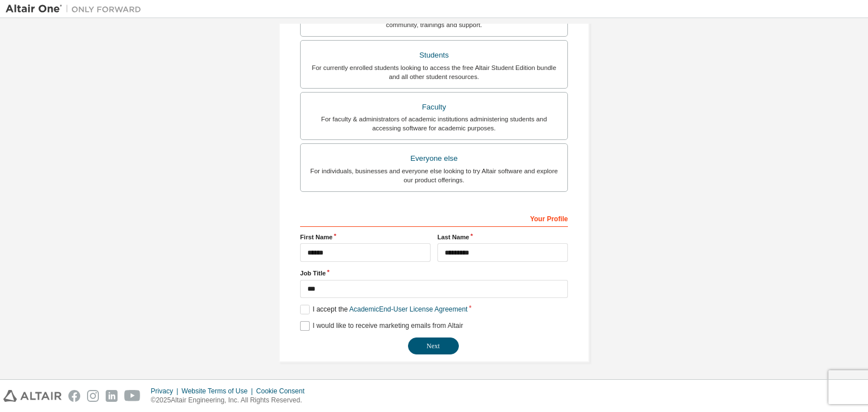 This screenshot has width=868, height=412. What do you see at coordinates (33, 396) in the screenshot?
I see `img: altair_logo.svg` at bounding box center [33, 396].